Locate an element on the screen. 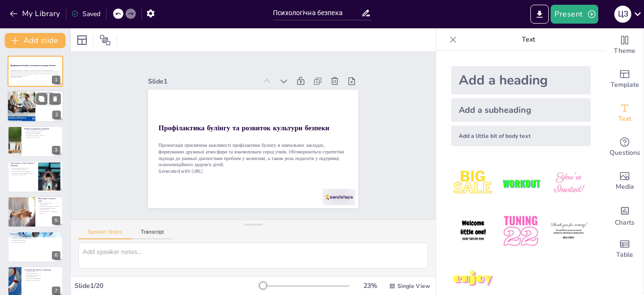  img: 4.jpeg is located at coordinates (473, 231).